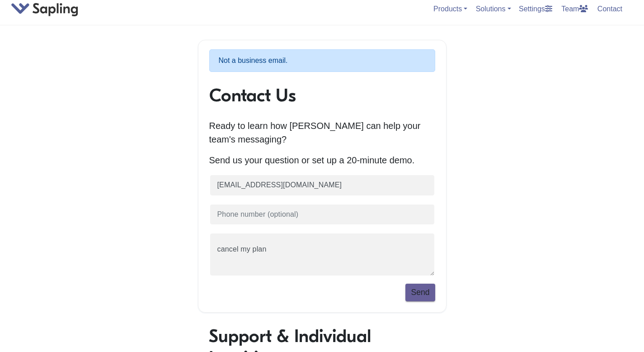 The width and height of the screenshot is (644, 352). What do you see at coordinates (493, 9) in the screenshot?
I see `a: Solutions` at bounding box center [493, 9].